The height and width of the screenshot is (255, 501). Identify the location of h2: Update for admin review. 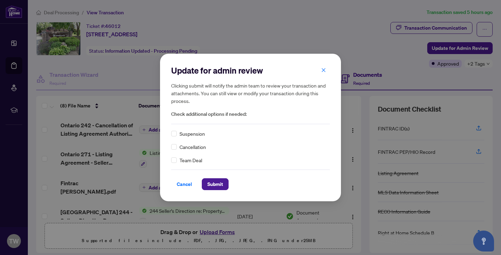
(251, 70).